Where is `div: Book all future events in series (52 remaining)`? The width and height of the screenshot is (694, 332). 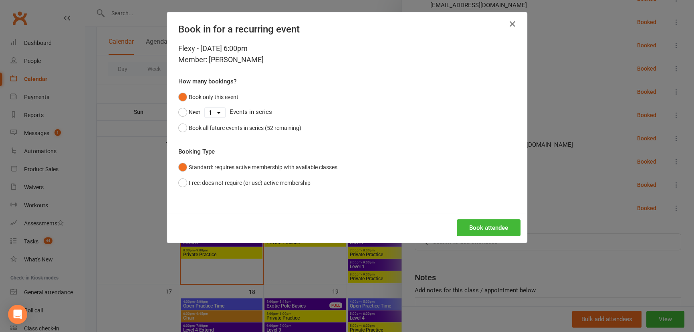
div: Book all future events in series (52 remaining) is located at coordinates (245, 128).